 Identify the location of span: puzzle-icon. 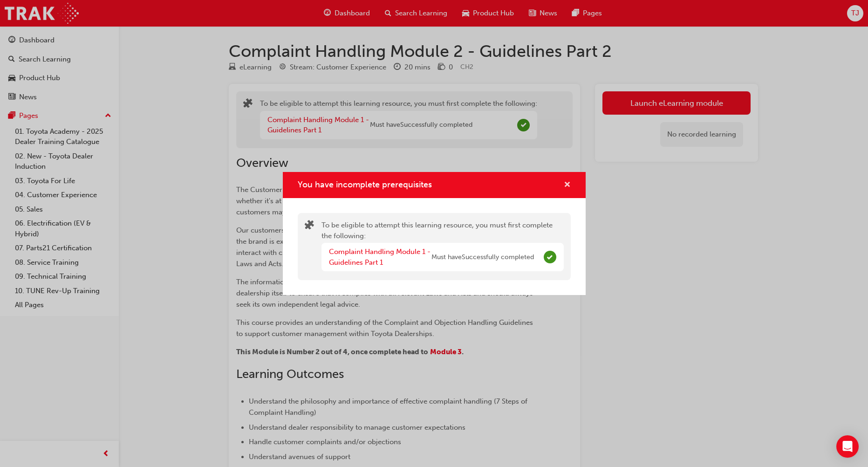
(309, 226).